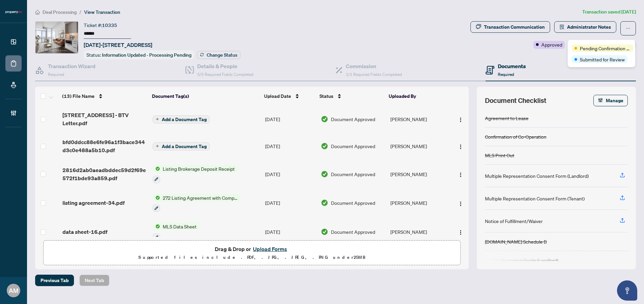  I want to click on span: AM, so click(13, 291).